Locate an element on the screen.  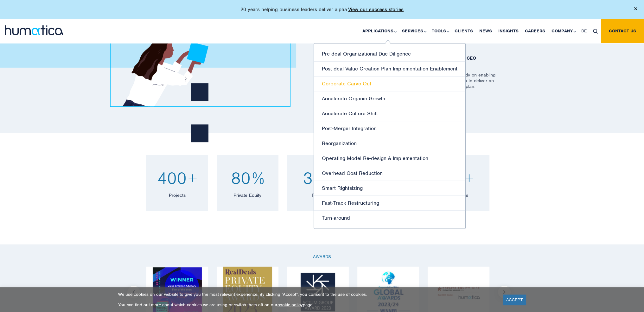
p: We use cookies on our website to give you the most relevant experience. By clicking “Accept”, you... is located at coordinates (307, 294).